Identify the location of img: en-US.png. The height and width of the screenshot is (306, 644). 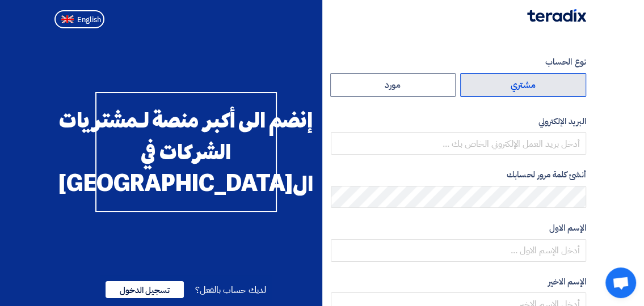
(68, 19).